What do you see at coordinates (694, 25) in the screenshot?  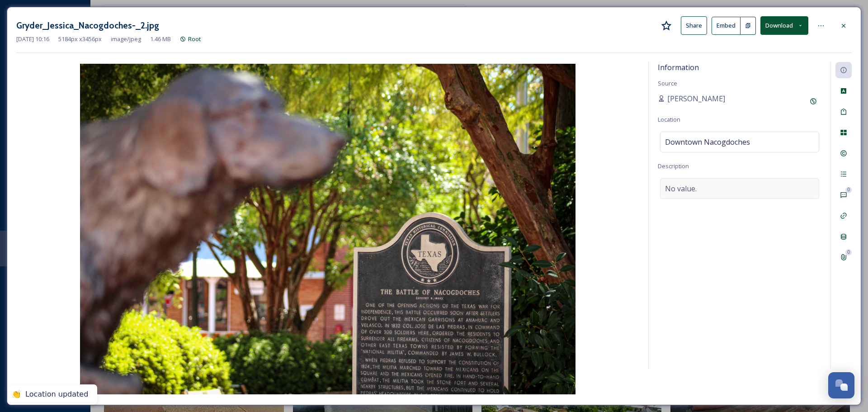 I see `button: Share` at bounding box center [694, 25].